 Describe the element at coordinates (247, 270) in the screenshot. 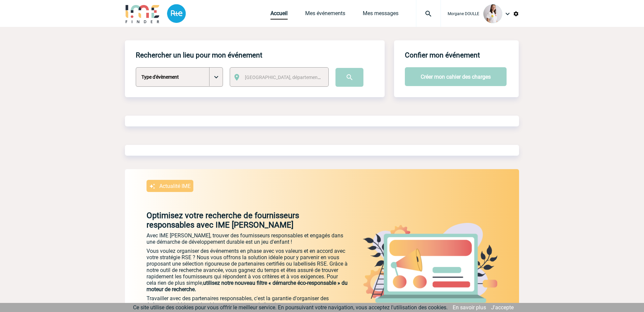

I see `p: Vous voulez organiser des événements en phase avec vos valeurs et en accord avec votre stratégie ...` at that location.